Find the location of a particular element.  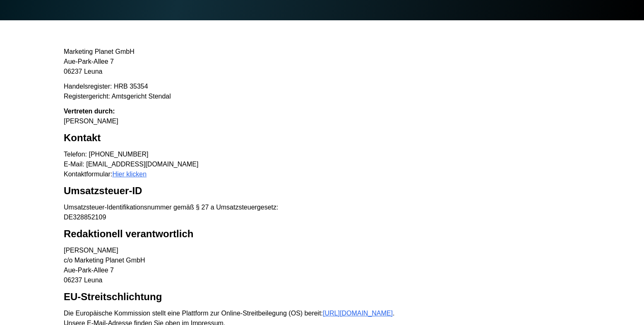

strong: Vertreten durch: is located at coordinates (89, 111).